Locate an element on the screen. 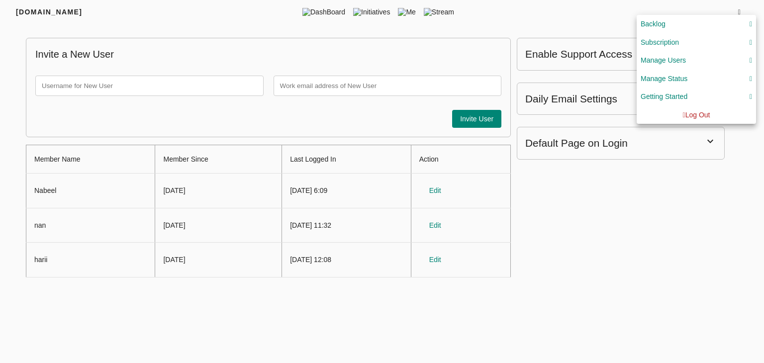 The image size is (764, 363). div: Getting Started is located at coordinates (664, 97).